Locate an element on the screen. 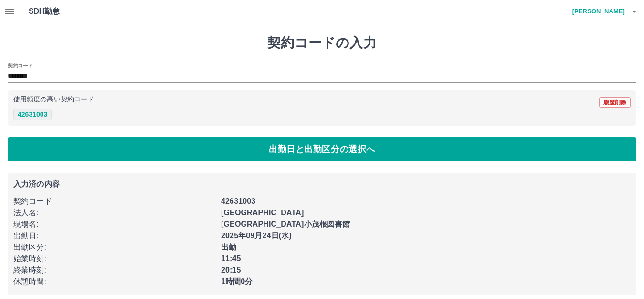 This screenshot has height=299, width=644. h2: 契約コード is located at coordinates (20, 65).